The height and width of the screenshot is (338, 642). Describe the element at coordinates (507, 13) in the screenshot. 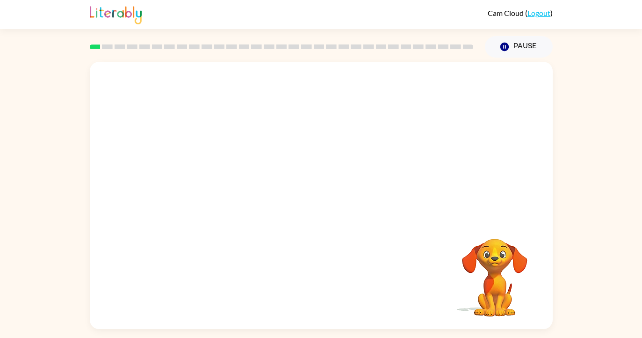

I see `span: Cam Cloud` at that location.